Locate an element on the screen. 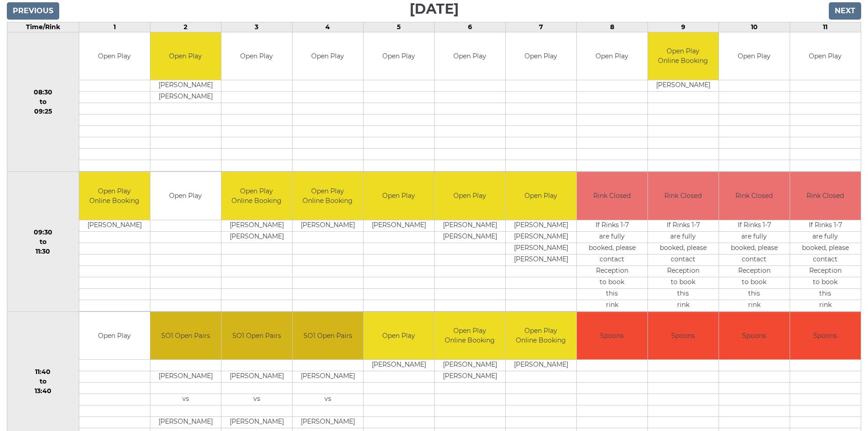 This screenshot has width=868, height=431. td: 2 is located at coordinates (185, 27).